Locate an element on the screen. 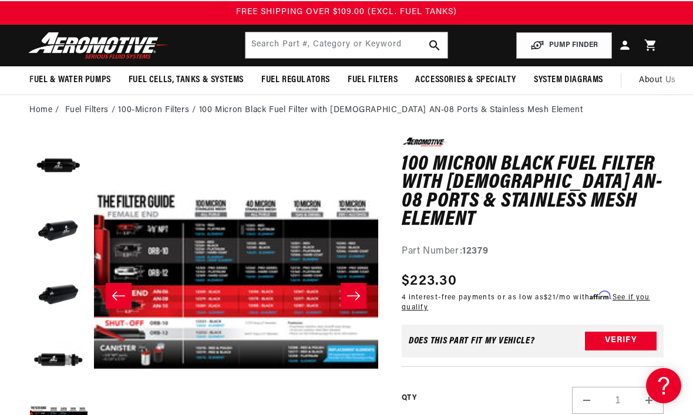 This screenshot has height=415, width=693. button: Load image 4 in gallery view is located at coordinates (59, 361).